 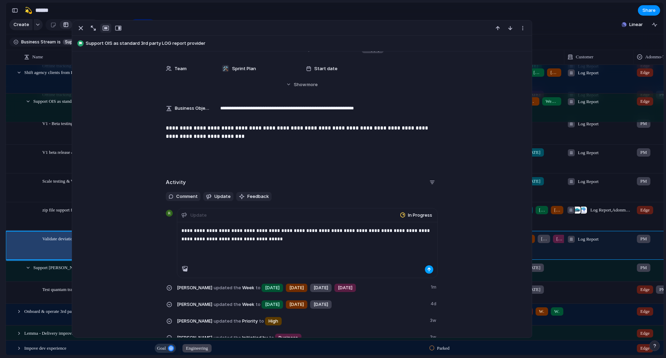 What do you see at coordinates (172, 25) in the screenshot?
I see `button: Group` at bounding box center [172, 25].